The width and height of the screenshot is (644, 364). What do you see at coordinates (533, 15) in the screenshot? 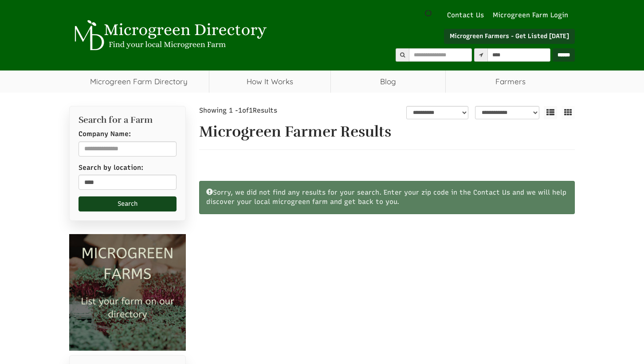
I see `a: Microgreen Farm Login` at bounding box center [533, 15].